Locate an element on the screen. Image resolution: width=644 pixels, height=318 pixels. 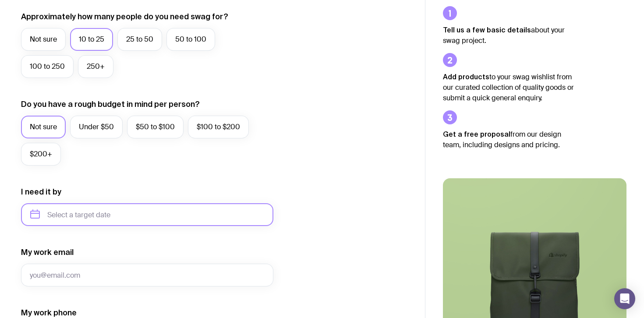
strong: Tell us a few basic details is located at coordinates (486, 29).